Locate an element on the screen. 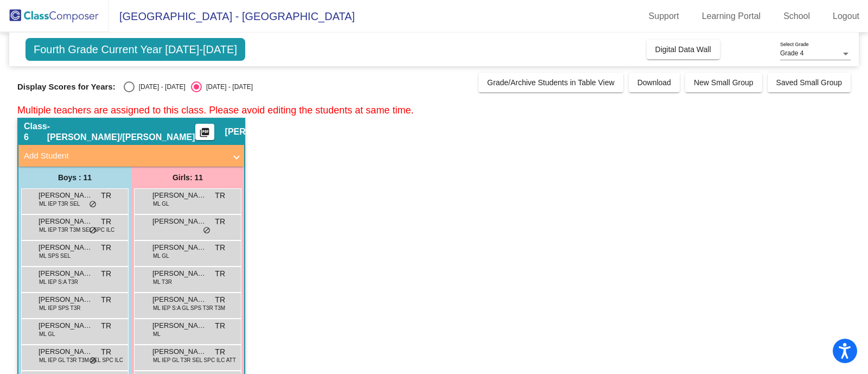  span: ML is located at coordinates (157, 333).